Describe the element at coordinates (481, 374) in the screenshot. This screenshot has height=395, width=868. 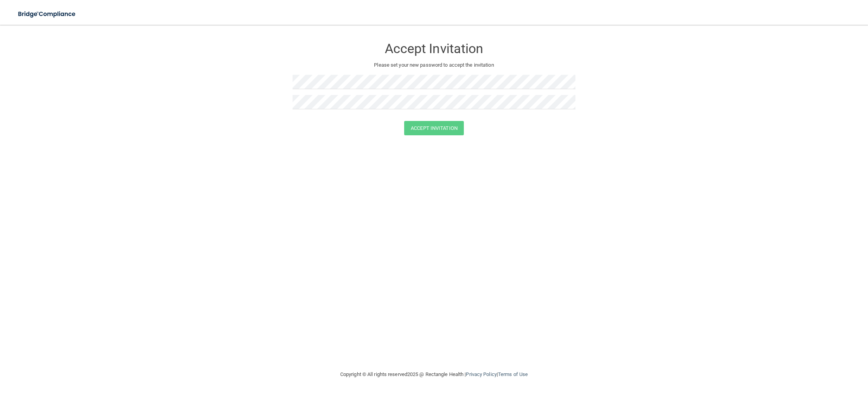
I see `a: Privacy Policy` at that location.